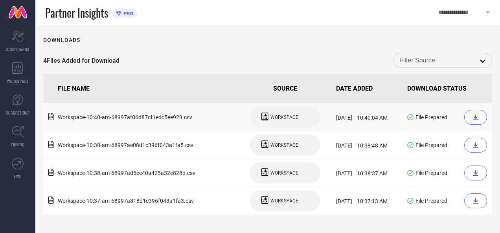  I want to click on span: Workspace - 10:38-am - 68997ae08d1c396f043a1fa5 .csv, so click(125, 145).